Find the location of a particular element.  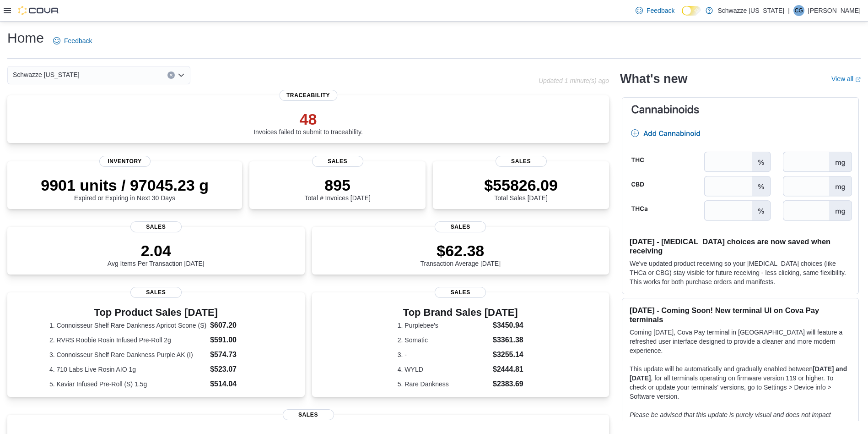

dd: $607.20 is located at coordinates (237, 325).